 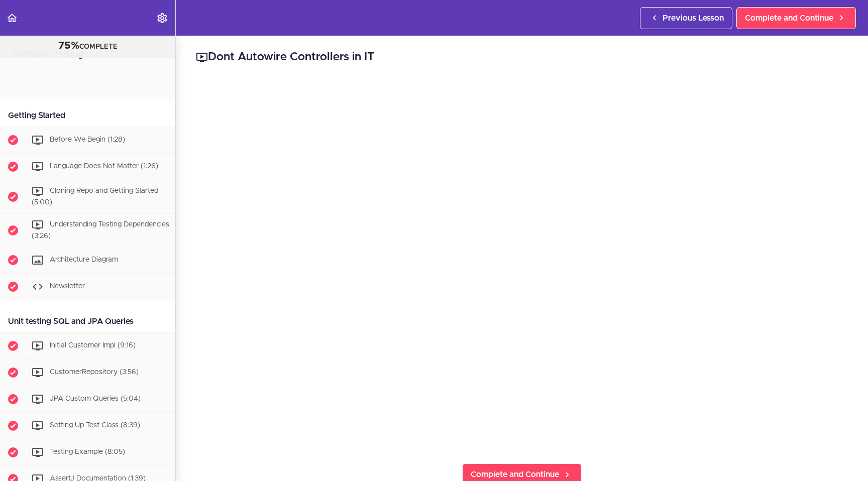 I want to click on span: Setting Up Test Class (8:39), so click(x=95, y=426).